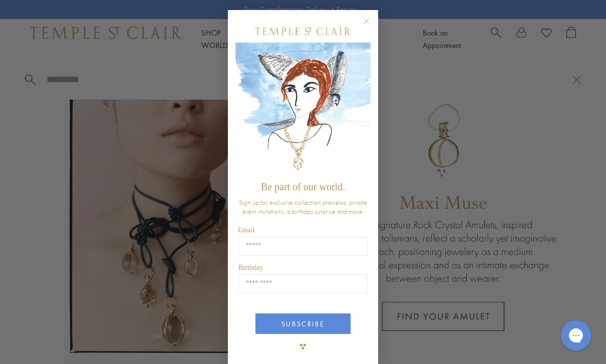 This screenshot has height=364, width=606. I want to click on span: Be part of our world., so click(303, 187).